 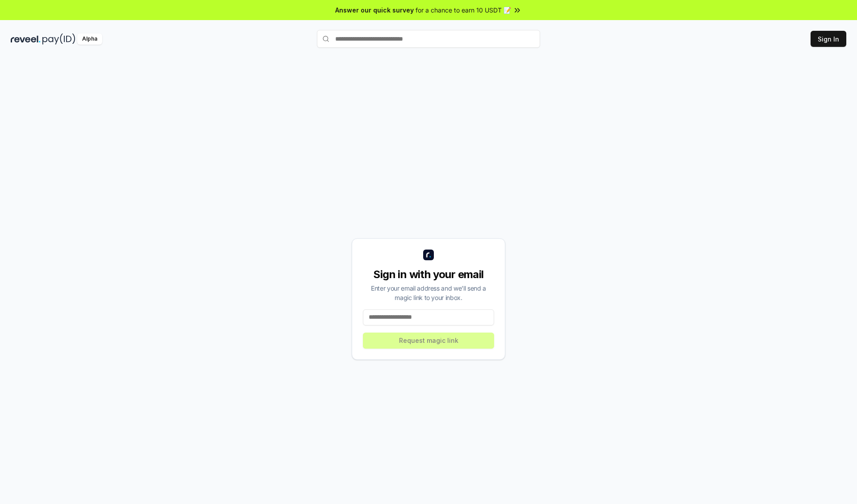 What do you see at coordinates (59, 39) in the screenshot?
I see `img: pay_id` at bounding box center [59, 39].